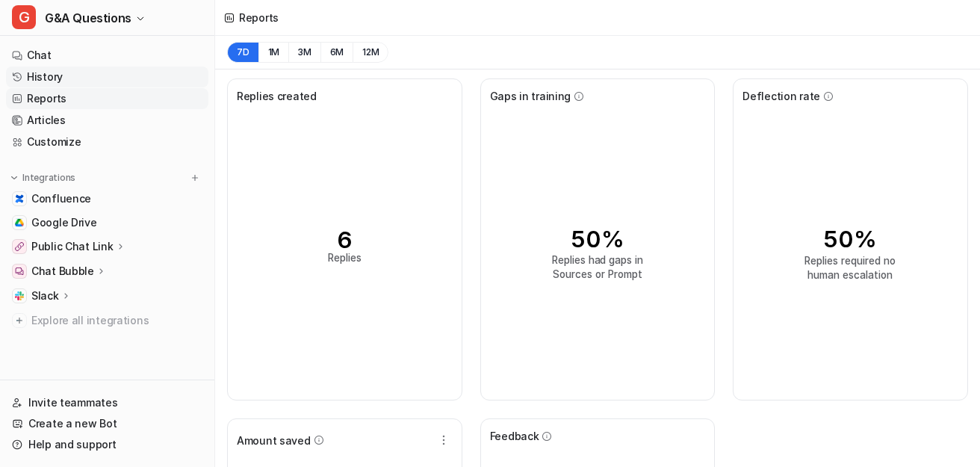 Image resolution: width=980 pixels, height=467 pixels. I want to click on a: Google DriveGoogle Drive, so click(107, 223).